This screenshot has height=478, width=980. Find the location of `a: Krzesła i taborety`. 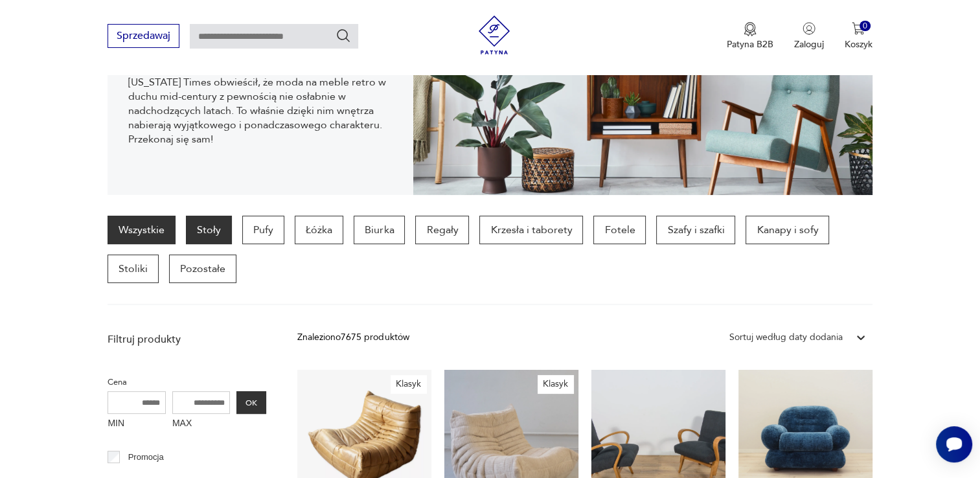

a: Krzesła i taborety is located at coordinates (531, 230).